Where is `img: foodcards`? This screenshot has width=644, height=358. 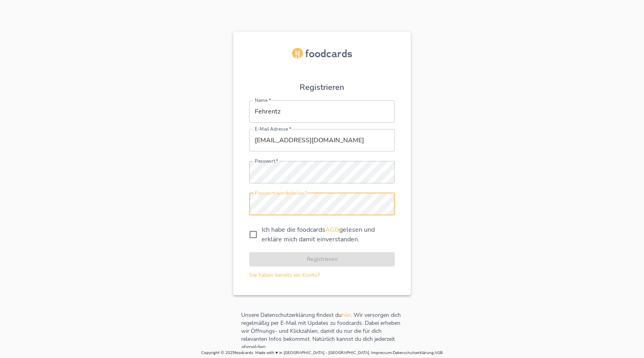
img: foodcards is located at coordinates (322, 53).